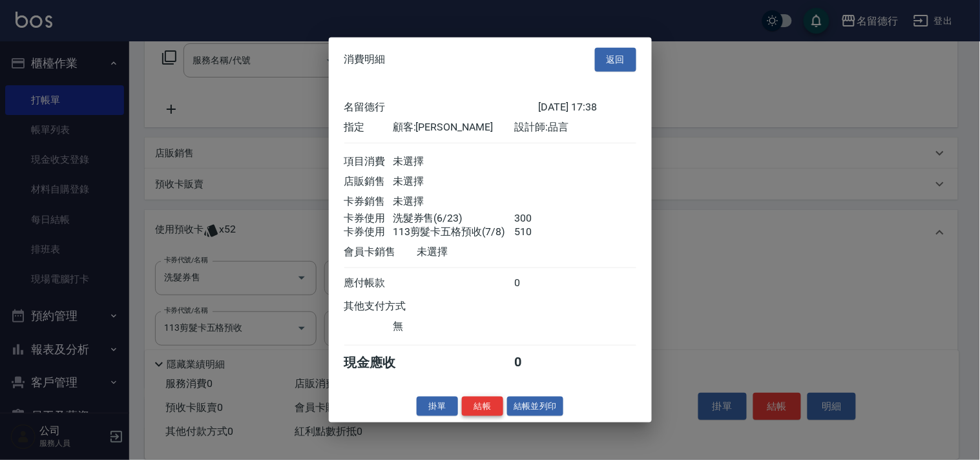  What do you see at coordinates (368, 201) in the screenshot?
I see `div: 卡券銷售` at bounding box center [368, 201].